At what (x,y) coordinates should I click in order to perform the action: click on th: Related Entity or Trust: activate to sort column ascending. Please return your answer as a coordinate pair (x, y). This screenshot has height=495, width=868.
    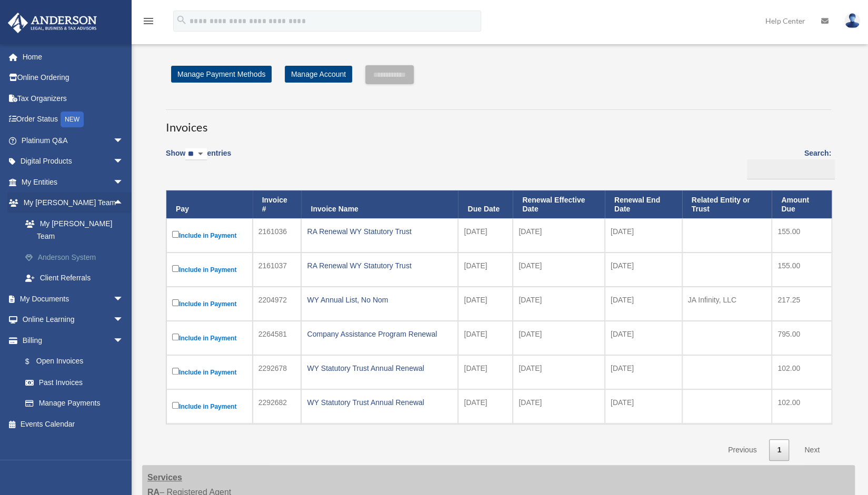
    Looking at the image, I should click on (726, 205).